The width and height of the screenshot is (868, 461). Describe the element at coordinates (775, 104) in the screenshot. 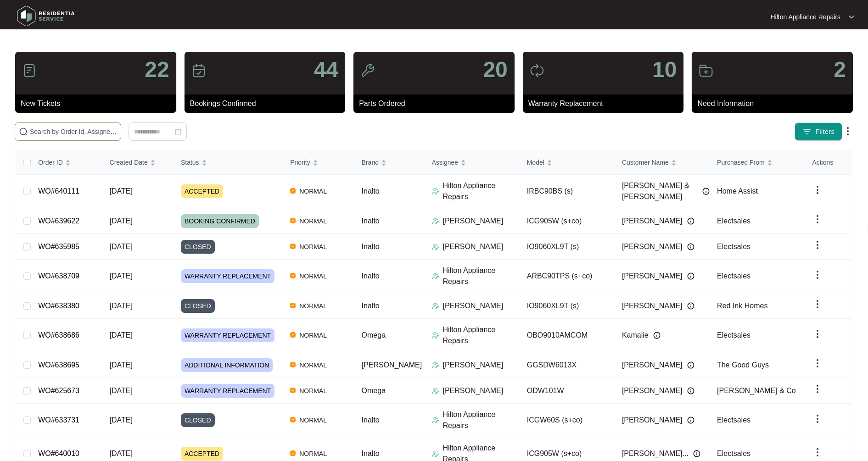

I see `p: Need Information` at that location.